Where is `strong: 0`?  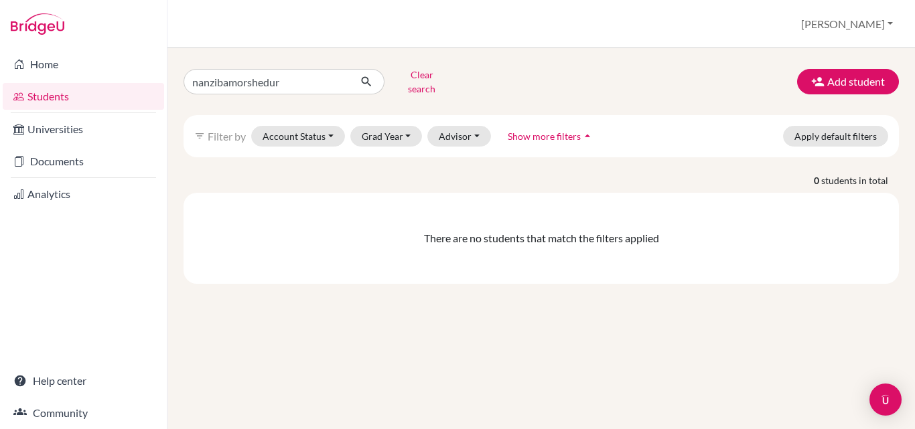 strong: 0 is located at coordinates (817, 180).